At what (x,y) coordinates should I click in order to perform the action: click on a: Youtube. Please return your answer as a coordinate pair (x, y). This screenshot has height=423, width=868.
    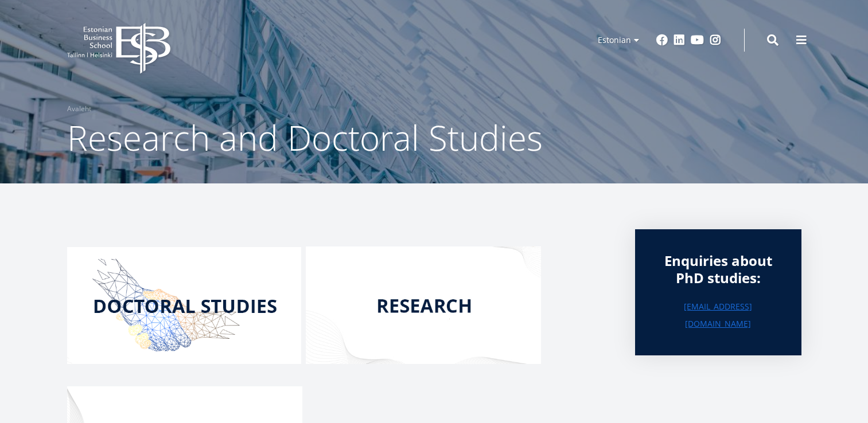
    Looking at the image, I should click on (697, 40).